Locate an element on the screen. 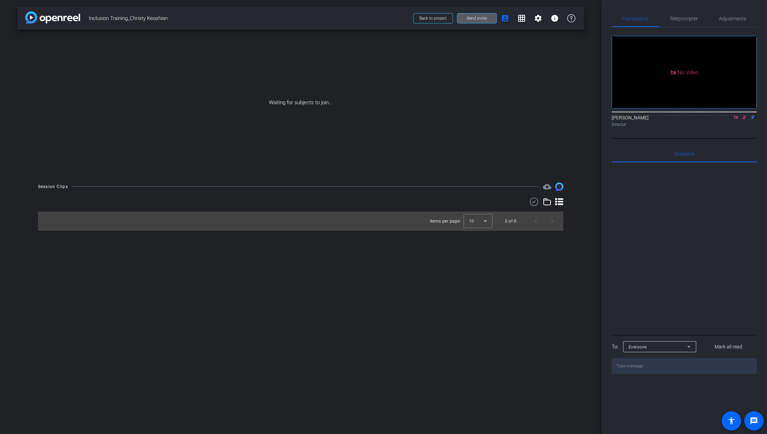 This screenshot has height=434, width=767. span: Inclusion Training_Christy Keoshian is located at coordinates (249, 18).